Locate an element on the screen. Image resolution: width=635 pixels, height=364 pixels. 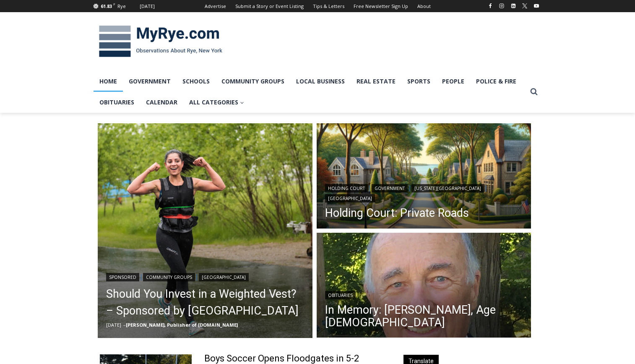
a: Local Business is located at coordinates (320, 81).